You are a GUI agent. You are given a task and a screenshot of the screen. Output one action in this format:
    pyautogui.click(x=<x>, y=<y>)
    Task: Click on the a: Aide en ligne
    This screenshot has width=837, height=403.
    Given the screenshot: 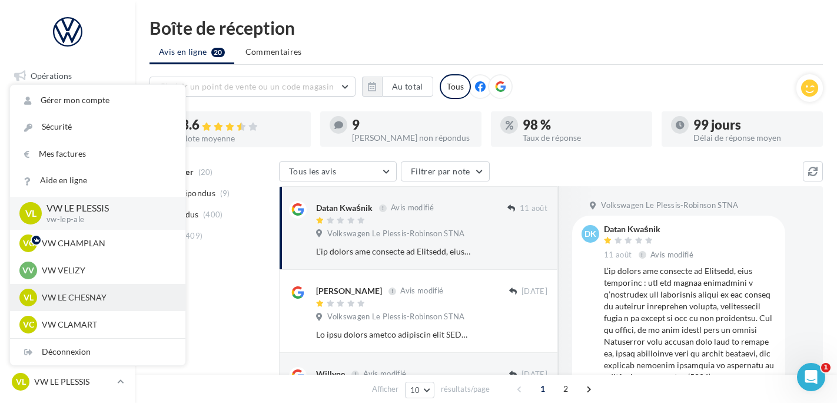 What is the action you would take?
    pyautogui.click(x=98, y=180)
    